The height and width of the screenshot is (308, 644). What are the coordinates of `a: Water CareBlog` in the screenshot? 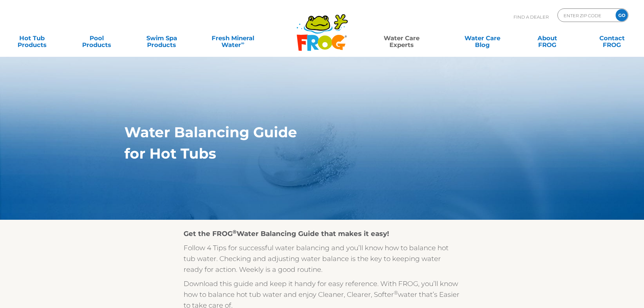 It's located at (482, 38).